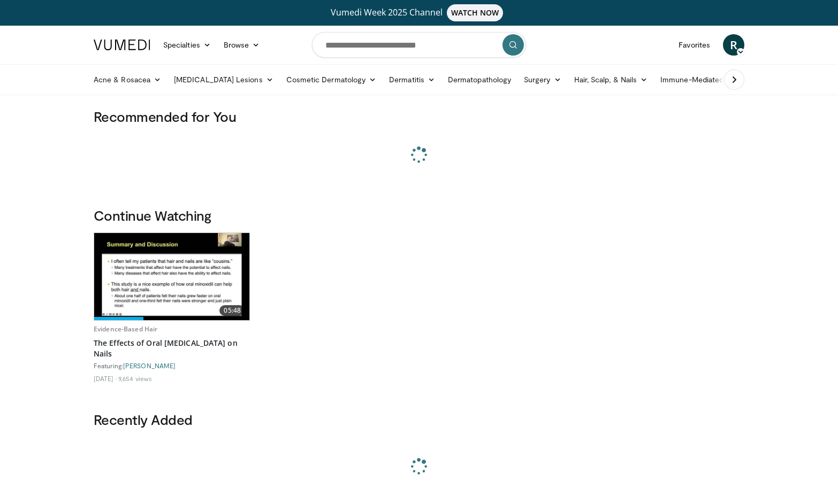 The image size is (838, 504). I want to click on a: Cosmetic Dermatology, so click(331, 80).